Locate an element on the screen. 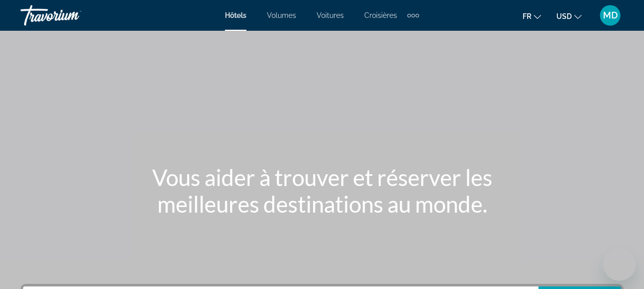  button: Changer la langue is located at coordinates (532, 16).